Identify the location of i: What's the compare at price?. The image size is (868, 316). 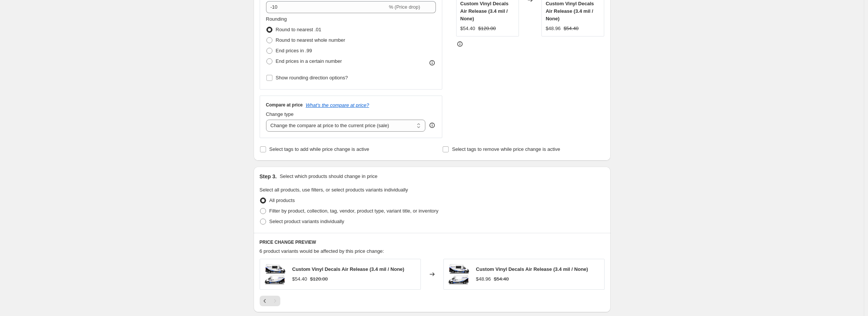
(337, 105).